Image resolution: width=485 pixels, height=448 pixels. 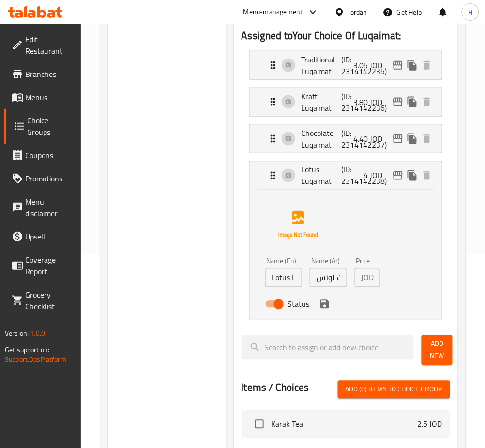 I want to click on p: JOD, so click(x=368, y=278).